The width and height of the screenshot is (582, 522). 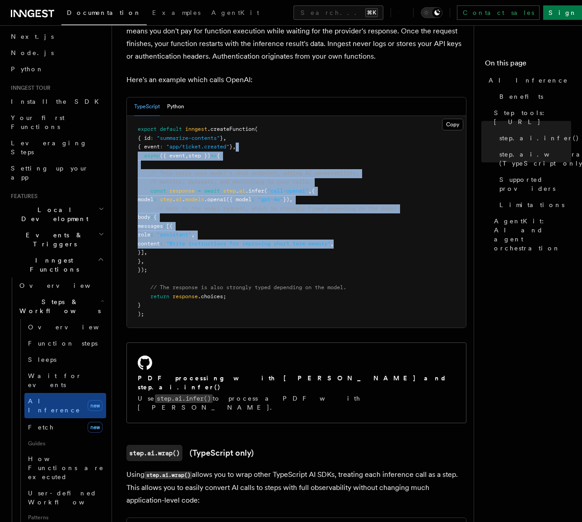 I want to click on a: Supported providers, so click(x=533, y=184).